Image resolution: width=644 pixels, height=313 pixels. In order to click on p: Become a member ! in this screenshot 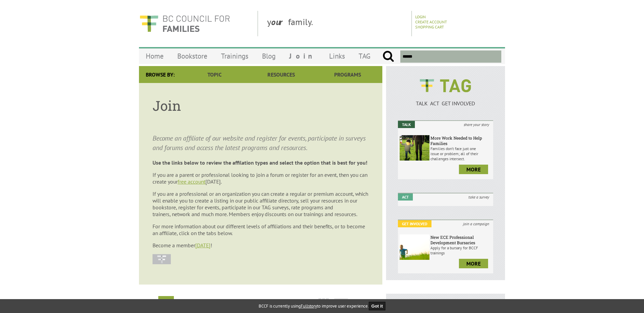, I will do `click(260, 246)`.